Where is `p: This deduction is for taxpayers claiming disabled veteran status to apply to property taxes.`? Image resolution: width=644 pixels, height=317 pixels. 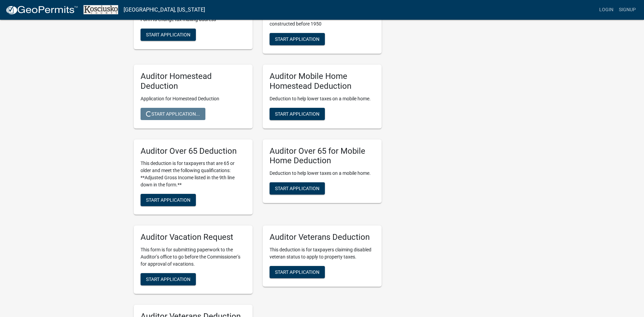 p: This deduction is for taxpayers claiming disabled veteran status to apply to property taxes. is located at coordinates (322, 253).